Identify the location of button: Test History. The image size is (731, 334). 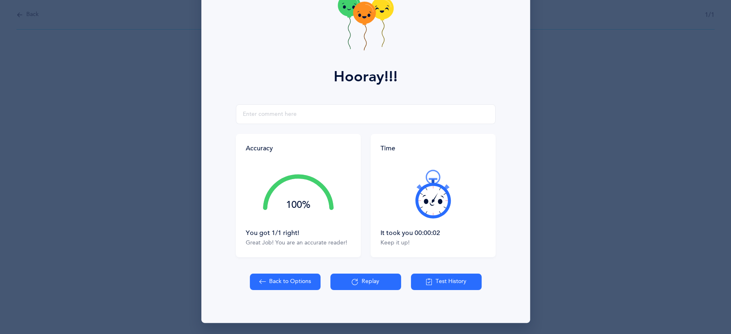
(446, 282).